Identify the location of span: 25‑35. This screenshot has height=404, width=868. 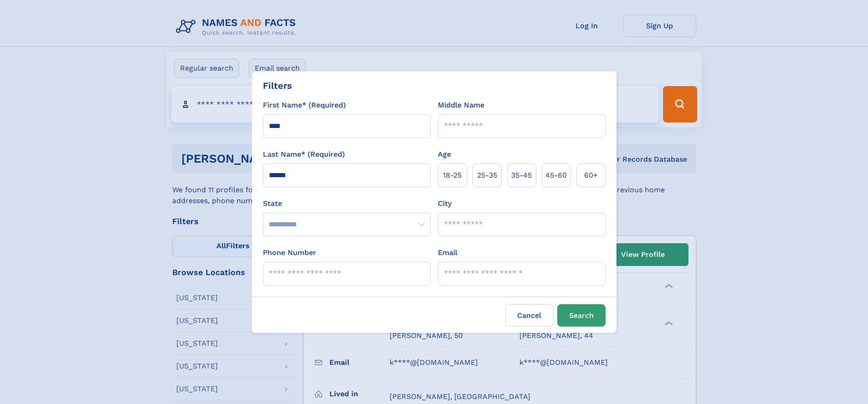
(487, 175).